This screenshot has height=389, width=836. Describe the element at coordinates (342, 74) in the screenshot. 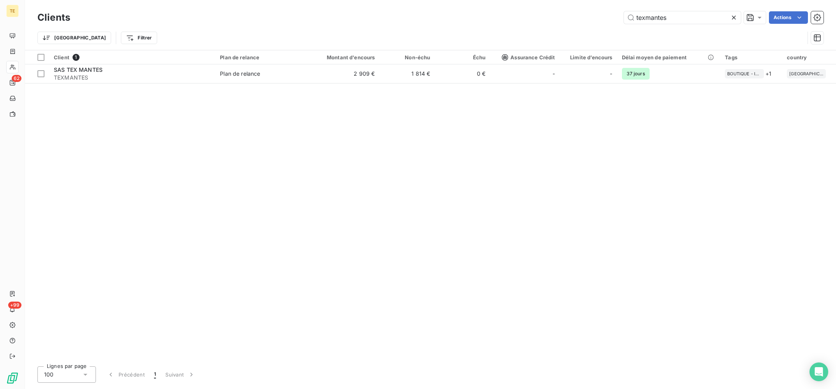

I see `td: 2 909 €` at that location.